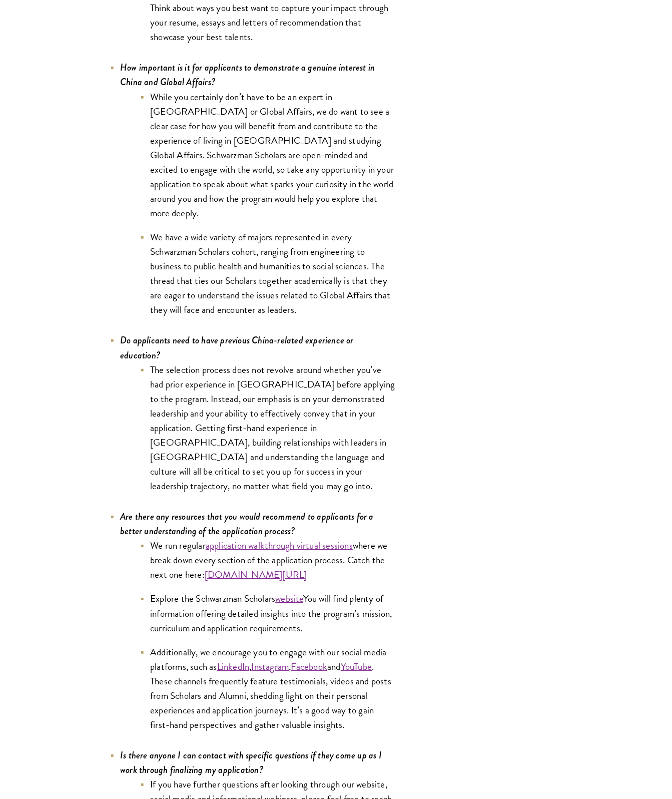 The width and height of the screenshot is (672, 799). What do you see at coordinates (289, 598) in the screenshot?
I see `a: website` at bounding box center [289, 598].